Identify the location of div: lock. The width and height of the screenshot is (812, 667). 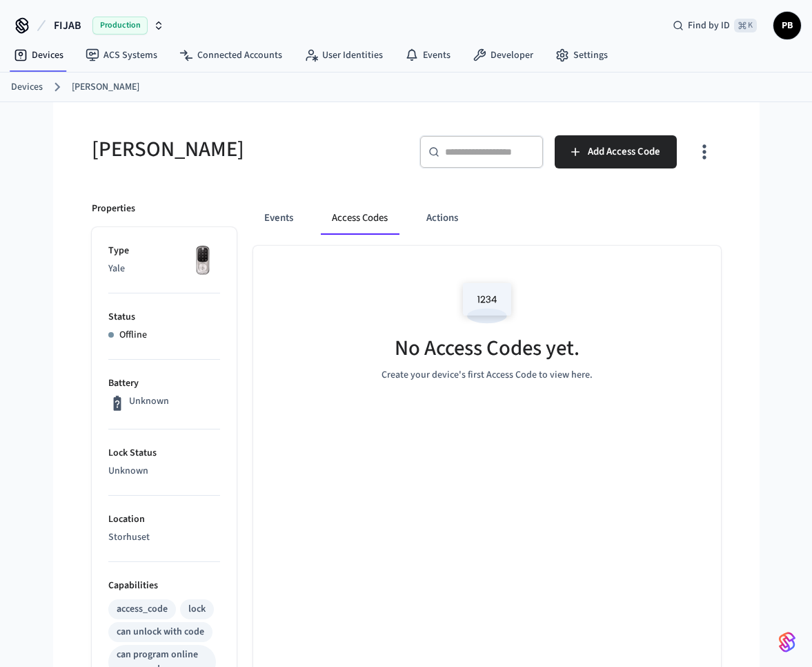
(197, 608).